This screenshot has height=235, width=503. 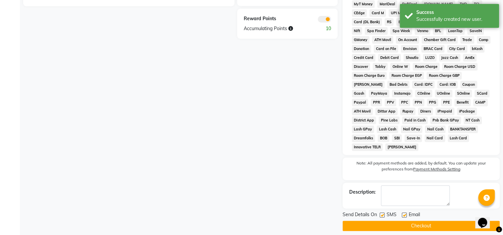 I want to click on span: Pine Labs, so click(x=389, y=120).